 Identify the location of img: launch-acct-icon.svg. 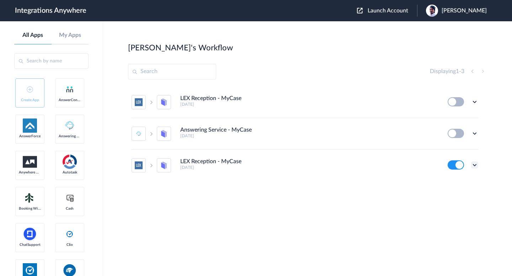
(360, 11).